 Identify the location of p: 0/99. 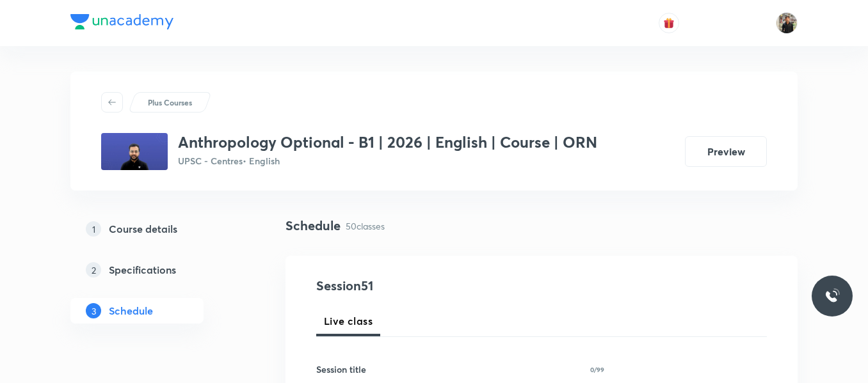
(598, 370).